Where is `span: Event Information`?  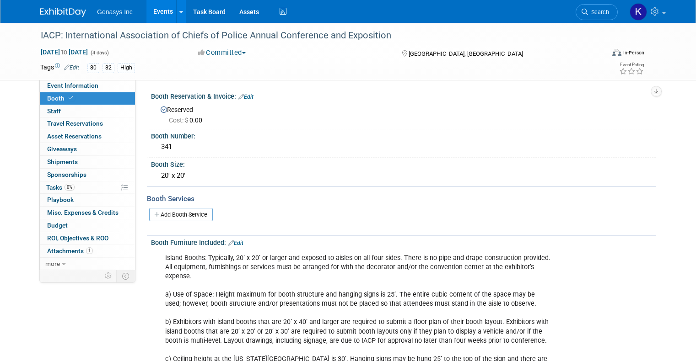 span: Event Information is located at coordinates (73, 86).